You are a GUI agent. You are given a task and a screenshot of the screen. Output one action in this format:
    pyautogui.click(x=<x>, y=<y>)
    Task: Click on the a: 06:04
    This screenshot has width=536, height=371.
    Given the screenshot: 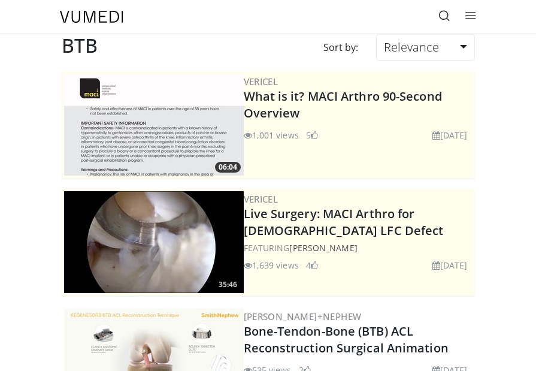 What is the action you would take?
    pyautogui.click(x=154, y=125)
    